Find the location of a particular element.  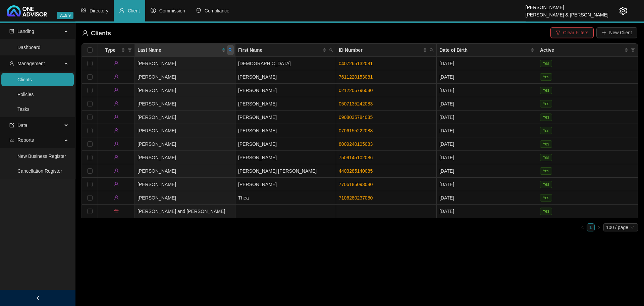

a: 0212205796080 is located at coordinates (355, 90).